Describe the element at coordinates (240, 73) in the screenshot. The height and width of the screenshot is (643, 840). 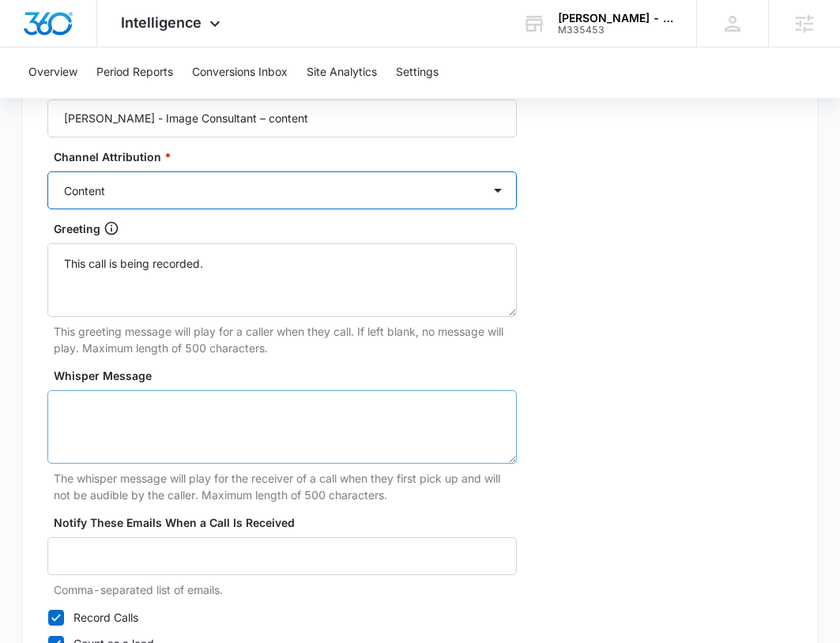
I see `button: Conversions Inbox` at that location.